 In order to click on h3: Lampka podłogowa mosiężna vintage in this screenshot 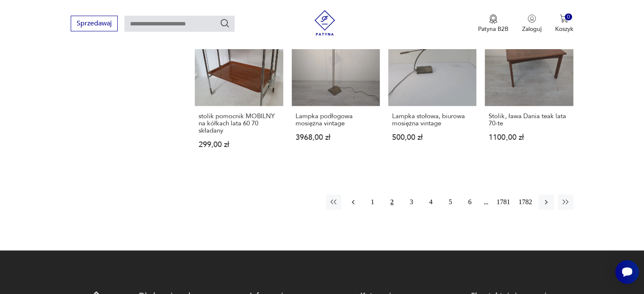, I will do `click(336, 120)`.